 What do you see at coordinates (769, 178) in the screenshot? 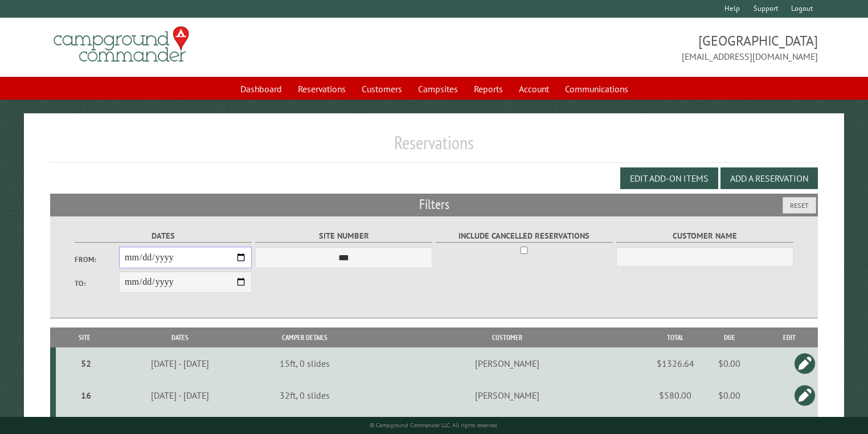
I see `button: Add a Reservation` at bounding box center [769, 178].